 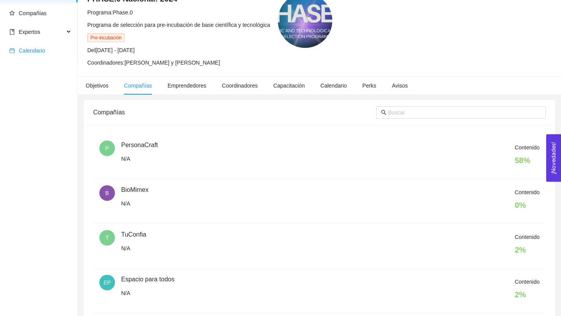 I want to click on span: Programa: Phase.0, so click(x=110, y=12).